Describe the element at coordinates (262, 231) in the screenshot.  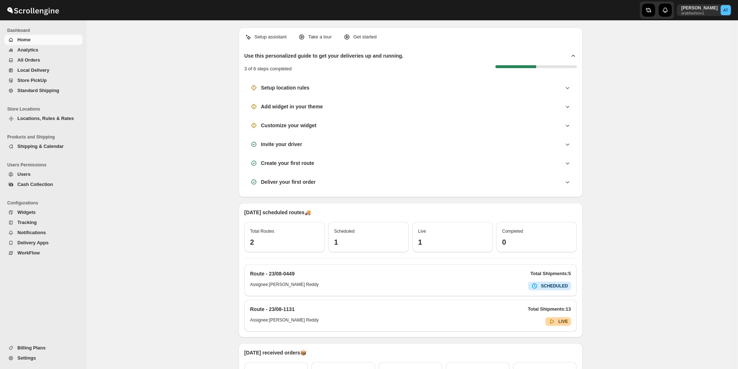
I see `span: Total Routes` at that location.